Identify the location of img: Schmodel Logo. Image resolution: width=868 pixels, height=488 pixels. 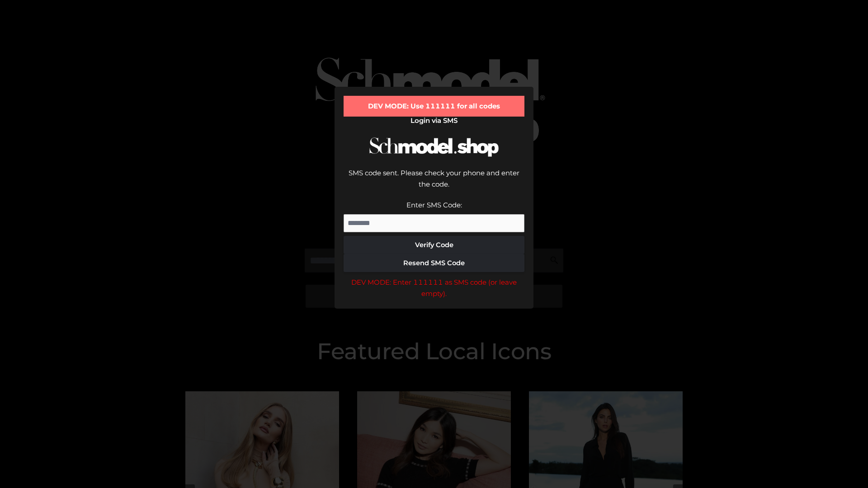
(434, 146).